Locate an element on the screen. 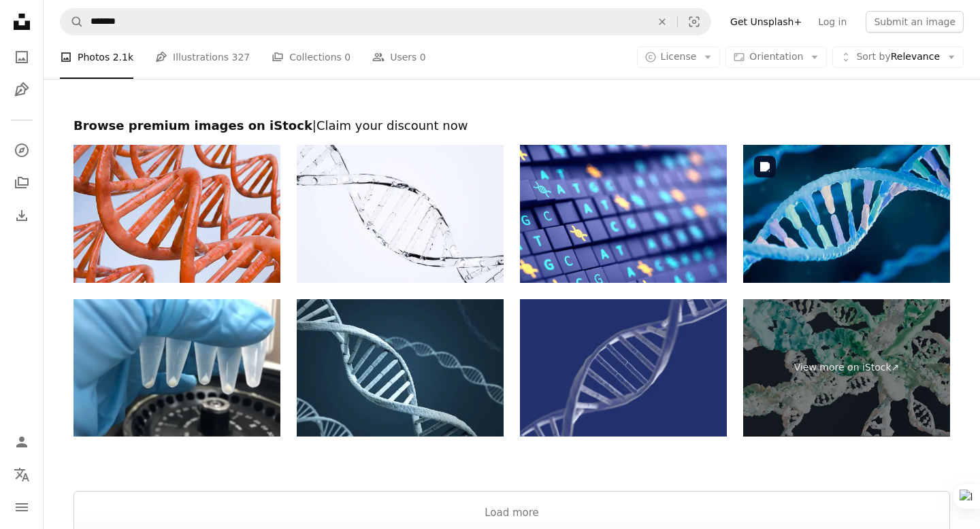 The height and width of the screenshot is (529, 980). span: | Claim your discount now is located at coordinates (390, 125).